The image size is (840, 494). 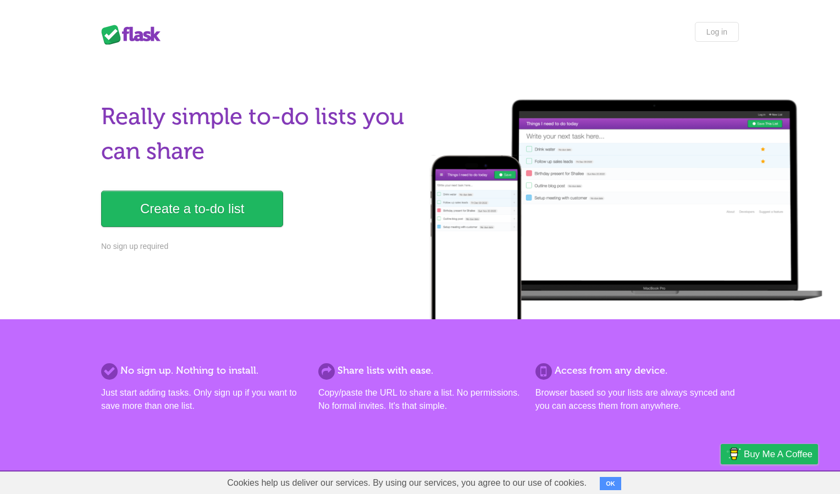 I want to click on span: Buy me a coffee, so click(x=778, y=454).